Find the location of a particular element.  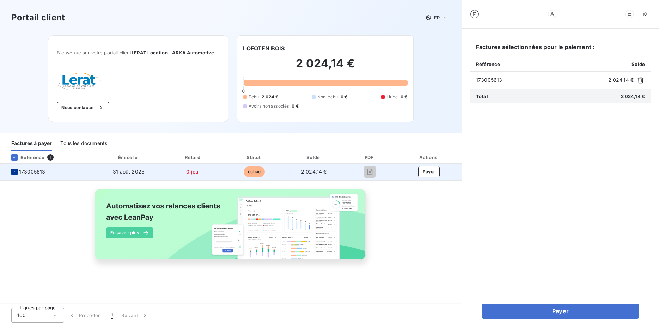

button: Suivant is located at coordinates (135, 315).